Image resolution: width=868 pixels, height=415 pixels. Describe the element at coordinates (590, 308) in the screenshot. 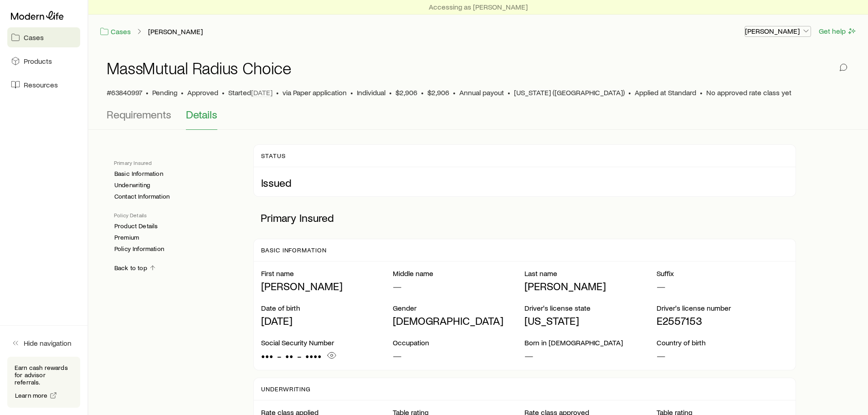

I see `p: Driver's license state` at that location.